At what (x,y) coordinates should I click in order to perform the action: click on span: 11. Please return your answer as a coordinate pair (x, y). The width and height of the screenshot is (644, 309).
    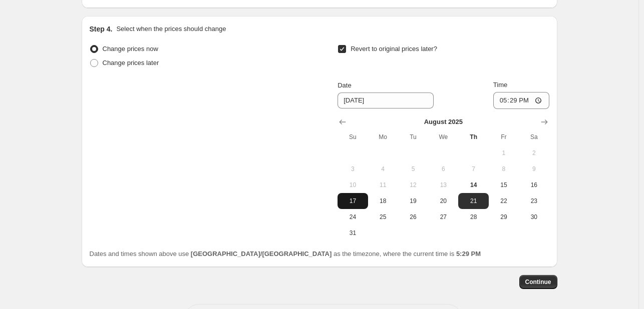
    Looking at the image, I should click on (383, 185).